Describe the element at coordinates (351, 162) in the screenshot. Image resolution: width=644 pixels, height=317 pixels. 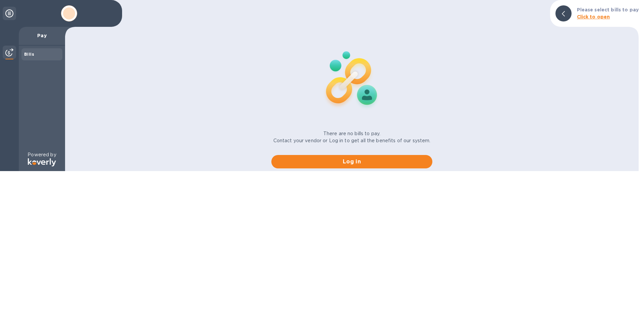
I see `button: Log in` at that location.